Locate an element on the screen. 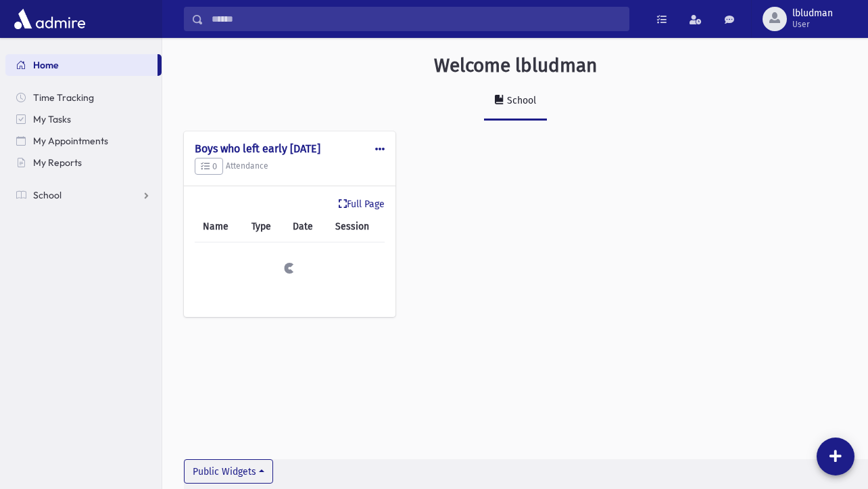 The height and width of the screenshot is (489, 868). button: 0 is located at coordinates (209, 166).